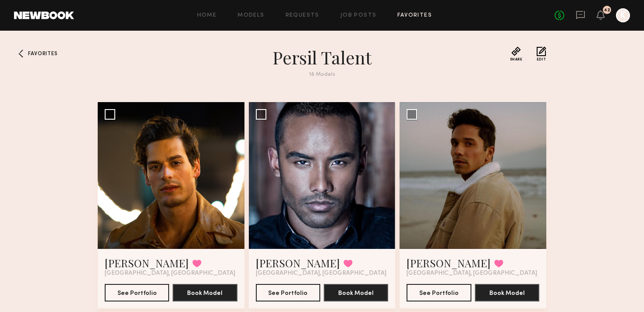 The height and width of the screenshot is (312, 644). I want to click on div: 42, so click(607, 10).